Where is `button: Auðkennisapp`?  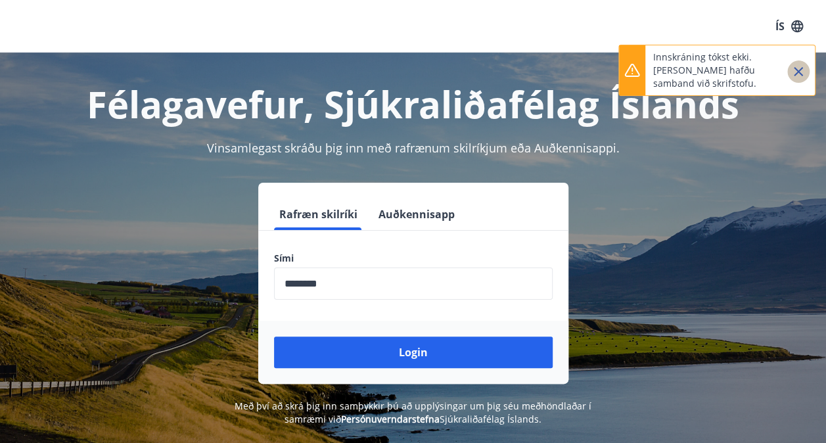 button: Auðkennisapp is located at coordinates (417, 214).